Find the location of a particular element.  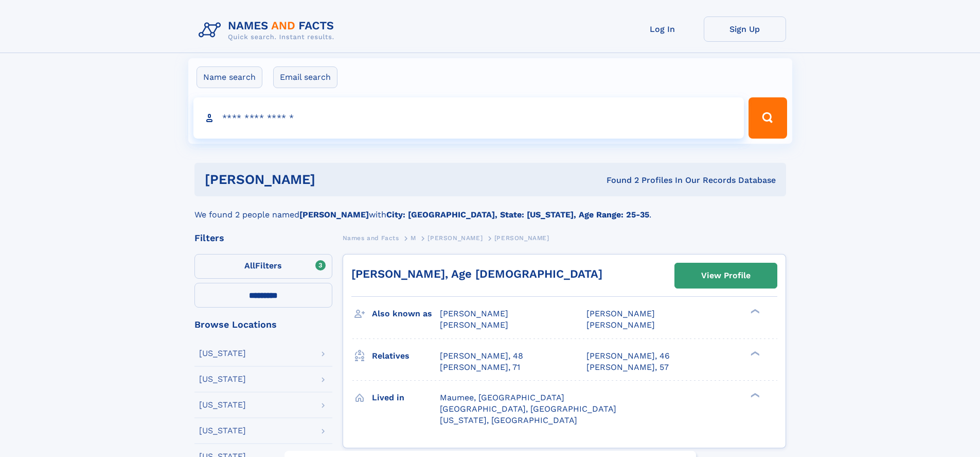

div: Found 2 Profiles In Our Records Database is located at coordinates (618, 181).